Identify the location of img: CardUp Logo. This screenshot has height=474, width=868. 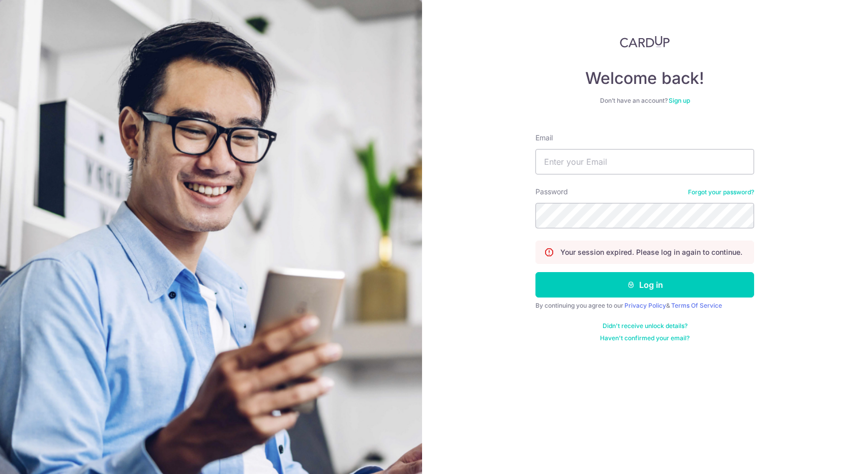
(645, 41).